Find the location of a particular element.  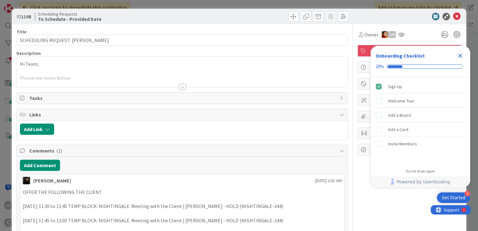

span: Custom Fields is located at coordinates (410, 100).